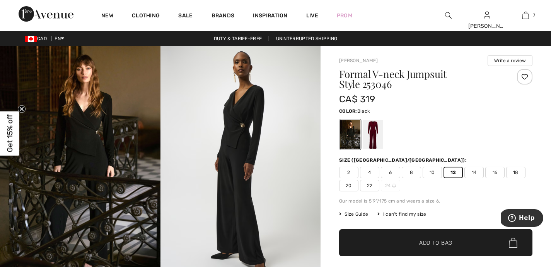  Describe the element at coordinates (350, 135) in the screenshot. I see `div: Black` at that location.